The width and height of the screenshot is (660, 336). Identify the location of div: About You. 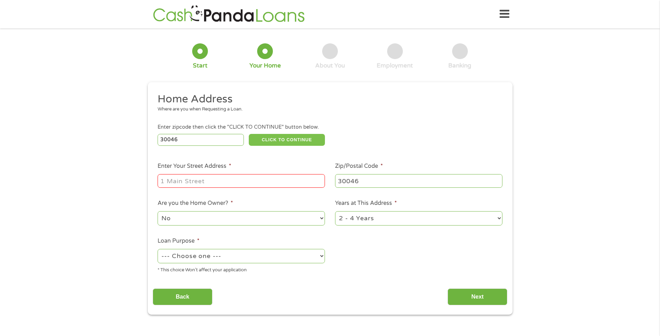
(330, 66).